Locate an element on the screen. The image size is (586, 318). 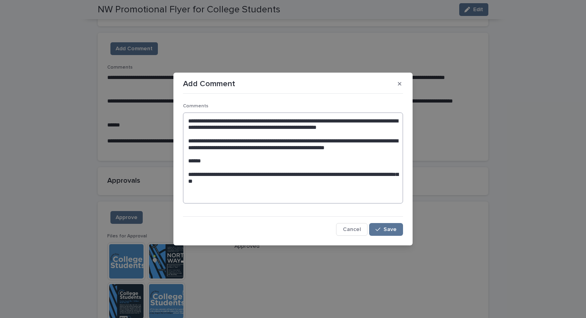
span: Comments is located at coordinates (196, 106).